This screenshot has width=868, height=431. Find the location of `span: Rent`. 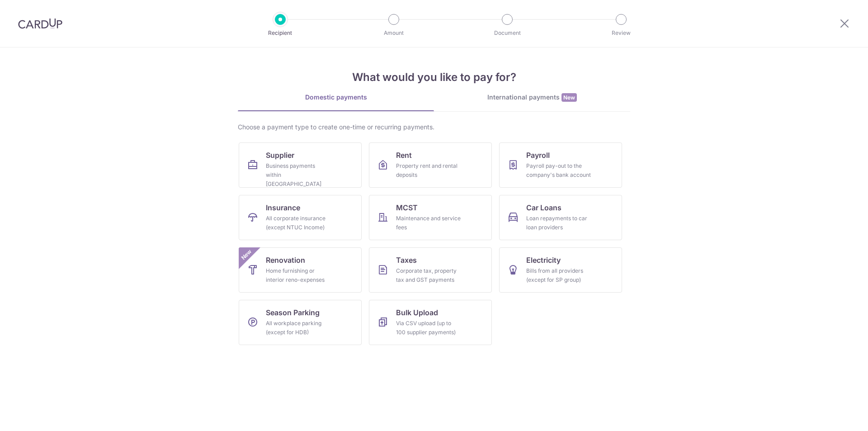

span: Rent is located at coordinates (404, 155).